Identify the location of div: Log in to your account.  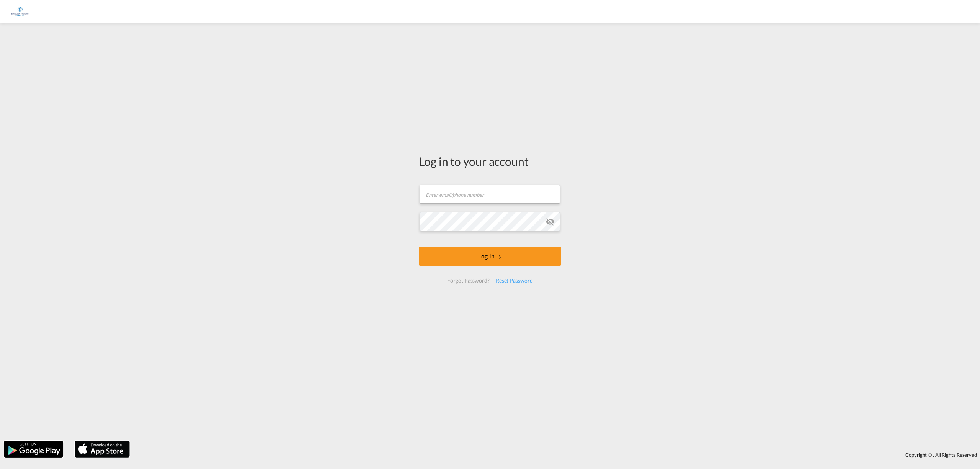
(490, 161).